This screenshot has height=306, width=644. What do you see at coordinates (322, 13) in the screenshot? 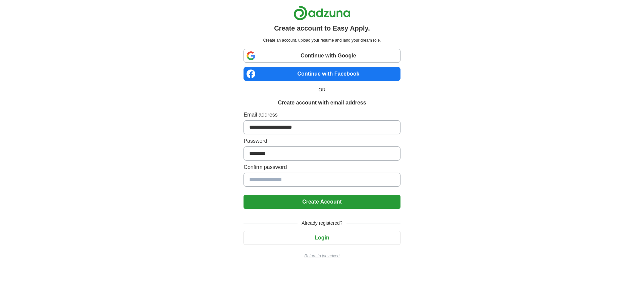
I see `img: Adzuna logo` at bounding box center [322, 13].